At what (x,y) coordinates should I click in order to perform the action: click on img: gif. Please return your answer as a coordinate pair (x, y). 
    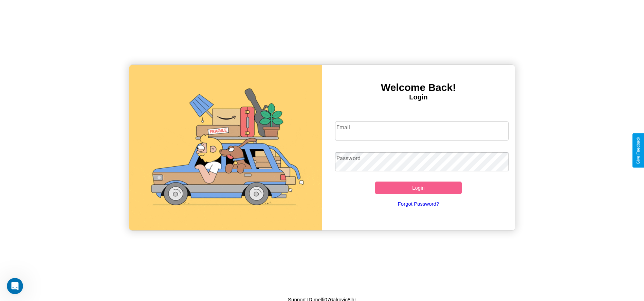
    Looking at the image, I should click on (225, 148).